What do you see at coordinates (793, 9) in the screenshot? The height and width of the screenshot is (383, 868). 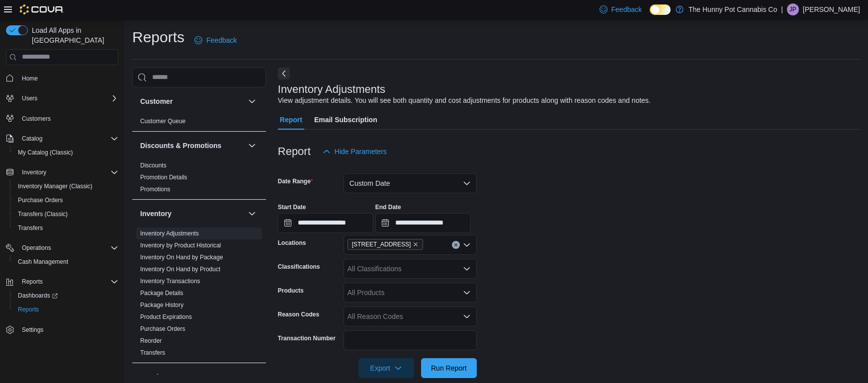 I see `span: JP` at bounding box center [793, 9].